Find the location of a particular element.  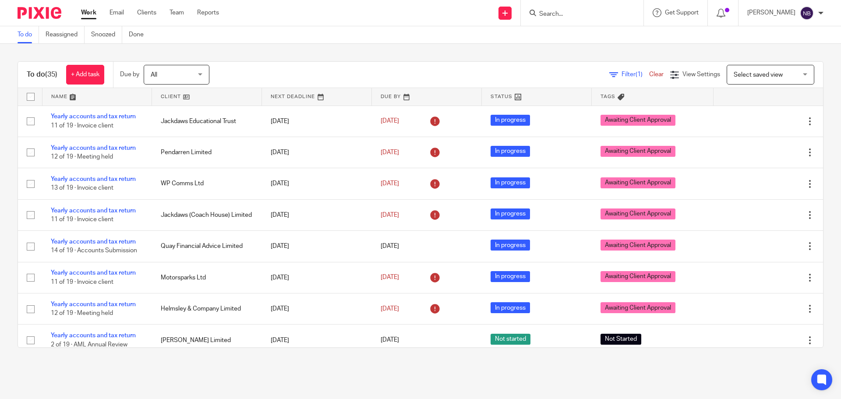

span: View Settings is located at coordinates (701, 74).